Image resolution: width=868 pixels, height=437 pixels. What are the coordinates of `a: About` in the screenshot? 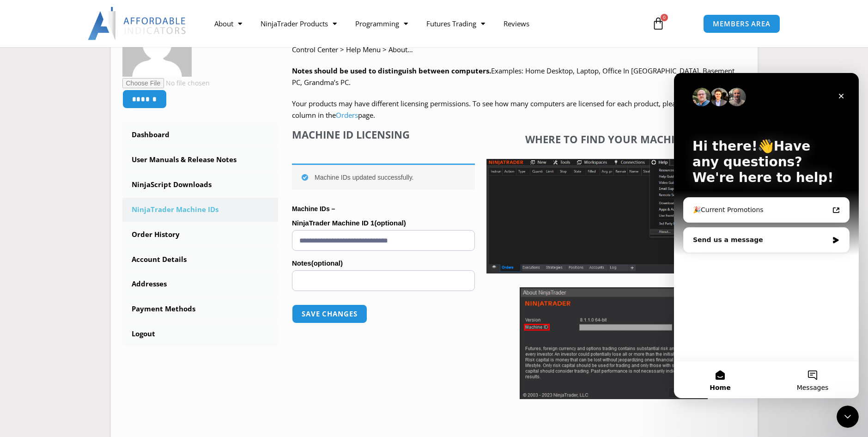 It's located at (228, 24).